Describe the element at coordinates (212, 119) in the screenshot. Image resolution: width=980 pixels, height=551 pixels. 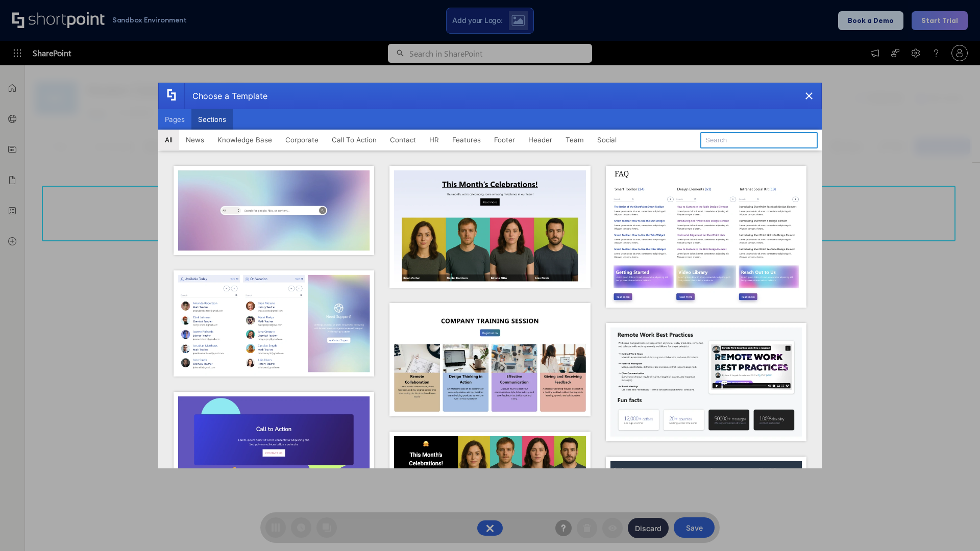
I see `button: Sections` at that location.